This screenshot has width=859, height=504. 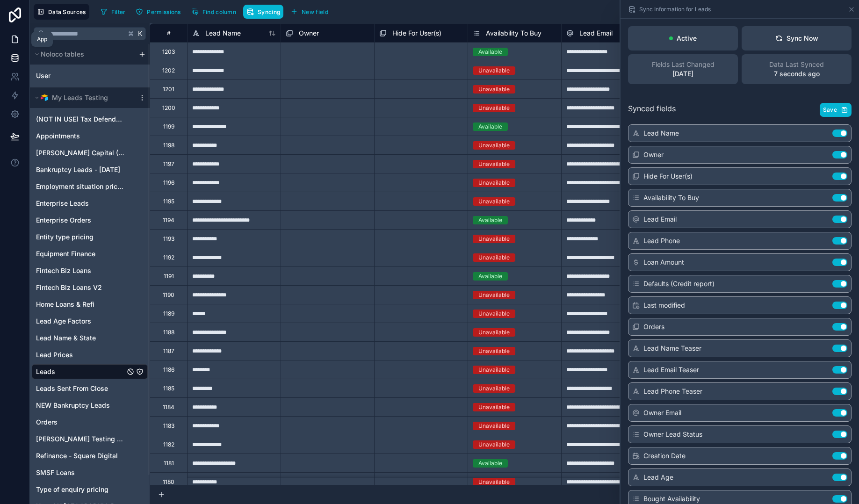 What do you see at coordinates (265, 12) in the screenshot?
I see `a: Syncing` at bounding box center [265, 12].